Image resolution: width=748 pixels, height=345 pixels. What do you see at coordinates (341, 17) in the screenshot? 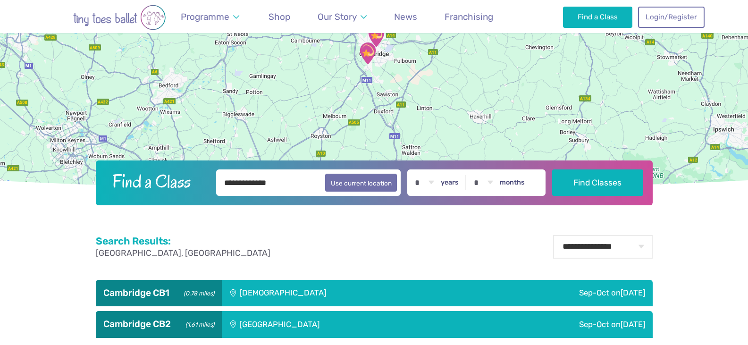
I see `a: Our Story` at bounding box center [341, 17].